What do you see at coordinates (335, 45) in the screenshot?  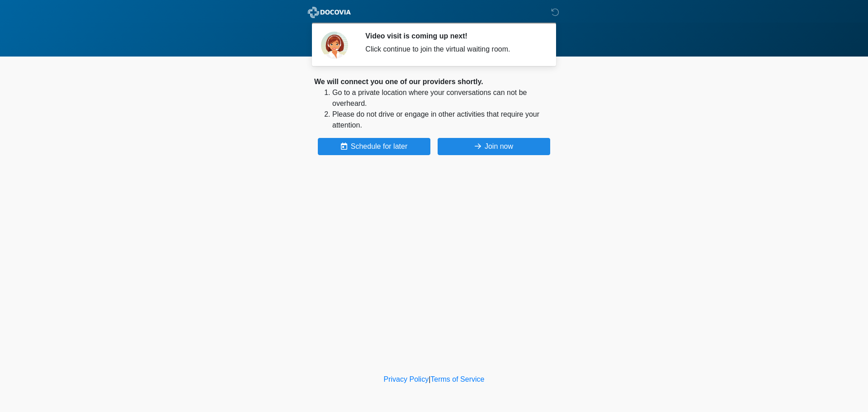 I see `img: Agent Avatar` at bounding box center [335, 45].